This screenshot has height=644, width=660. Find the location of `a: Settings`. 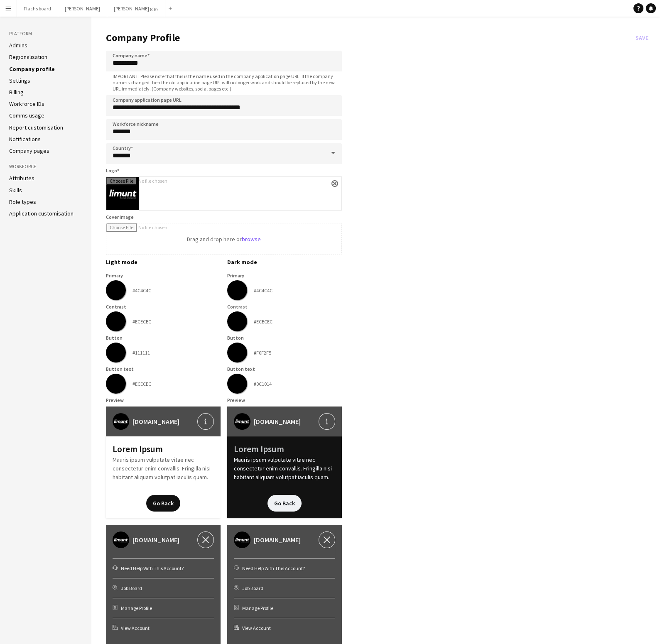

a: Settings is located at coordinates (20, 81).